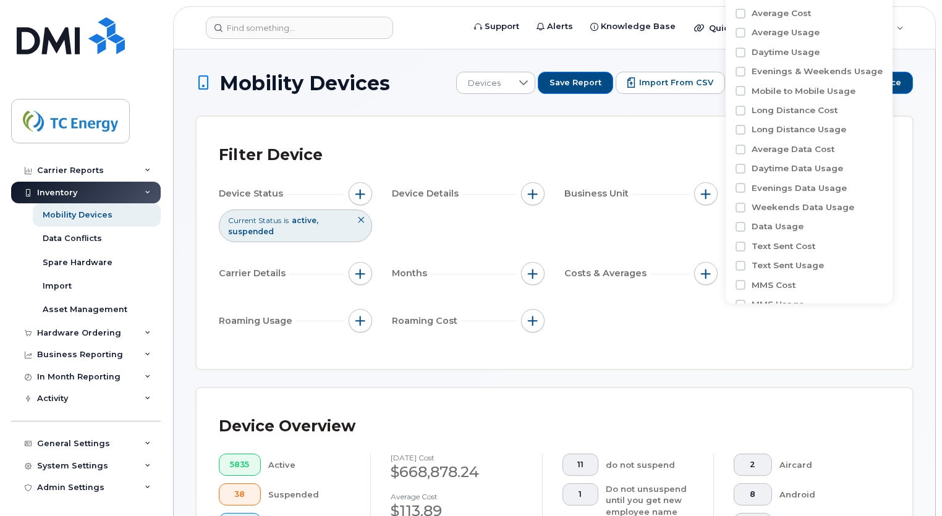 Image resolution: width=942 pixels, height=516 pixels. What do you see at coordinates (778, 304) in the screenshot?
I see `label: MMS Usage` at bounding box center [778, 304].